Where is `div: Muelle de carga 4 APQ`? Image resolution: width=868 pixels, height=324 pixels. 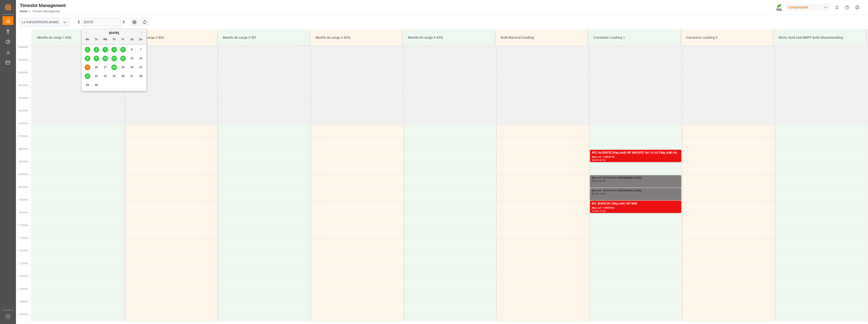
div: Muelle de carga 4 APQ is located at coordinates (356, 37).